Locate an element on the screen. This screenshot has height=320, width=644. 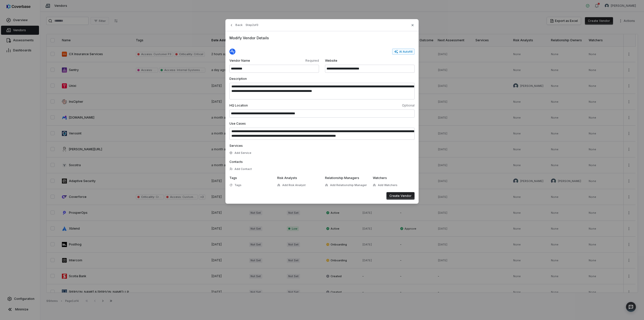
span: Required is located at coordinates (297, 61).